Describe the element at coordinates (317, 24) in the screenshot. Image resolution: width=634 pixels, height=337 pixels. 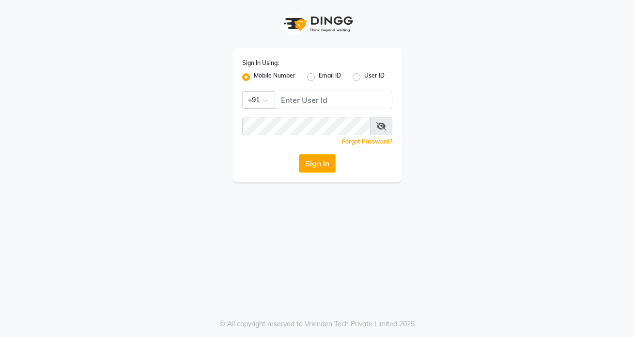
I see `img: logo1.svg` at that location.